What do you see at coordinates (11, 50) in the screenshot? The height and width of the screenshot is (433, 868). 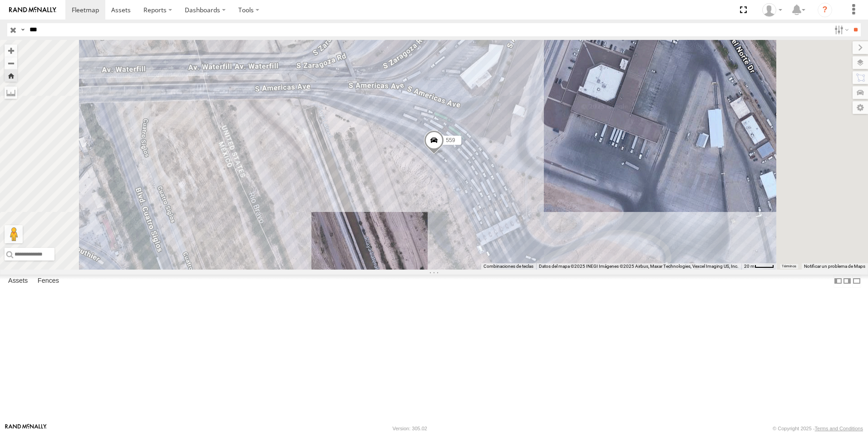 I see `button: Zoom in` at bounding box center [11, 50].